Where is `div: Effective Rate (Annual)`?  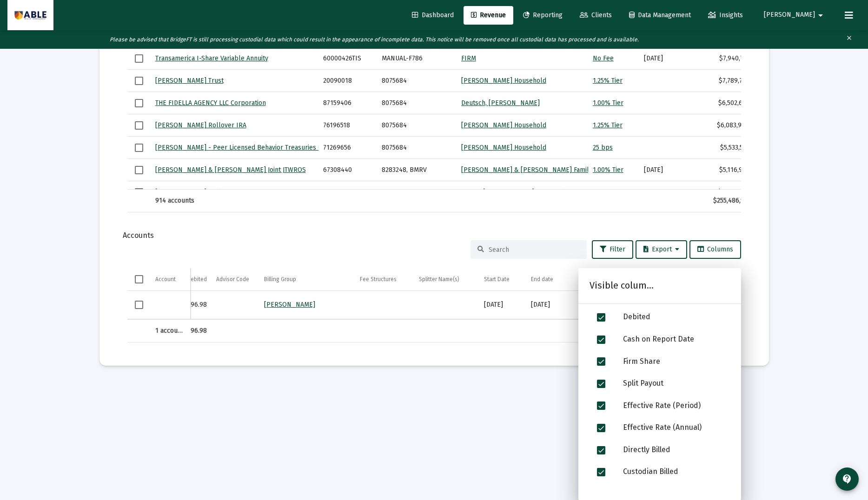
div: Effective Rate (Annual) is located at coordinates (673, 427).